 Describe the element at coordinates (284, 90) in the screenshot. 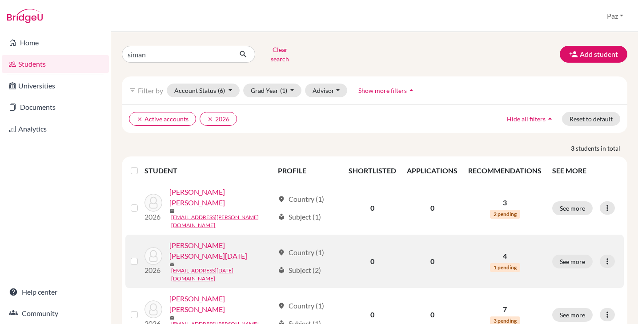

I see `span: (1)` at that location.